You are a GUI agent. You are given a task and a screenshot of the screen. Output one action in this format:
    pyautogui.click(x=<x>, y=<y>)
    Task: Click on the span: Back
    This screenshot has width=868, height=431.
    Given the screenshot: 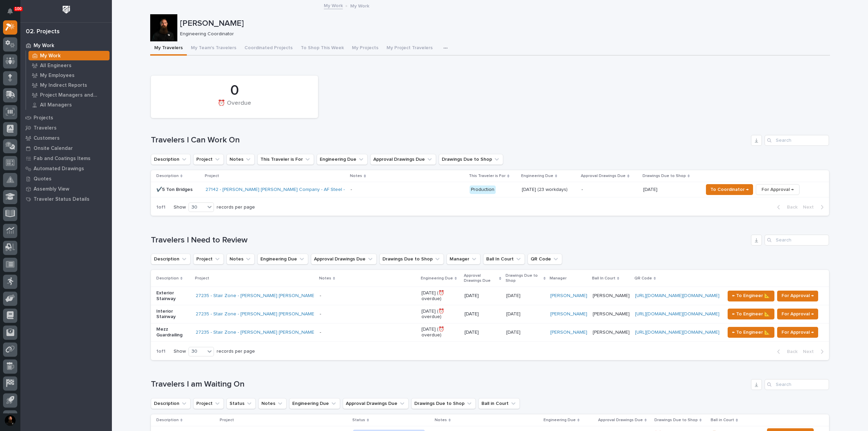 What is the action you would take?
    pyautogui.click(x=790, y=207)
    